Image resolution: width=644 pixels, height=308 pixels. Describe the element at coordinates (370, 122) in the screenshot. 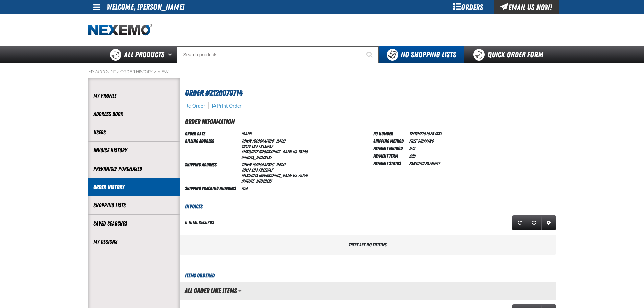

I see `h2: Order Information` at that location.